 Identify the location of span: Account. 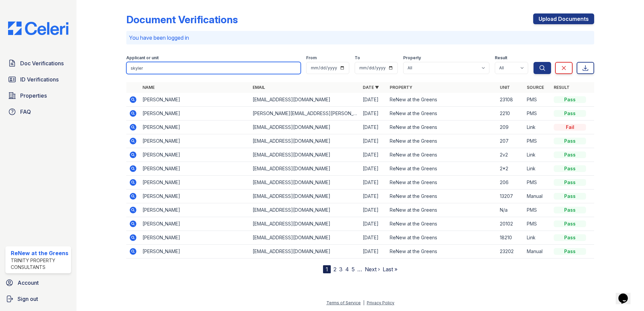
(28, 282).